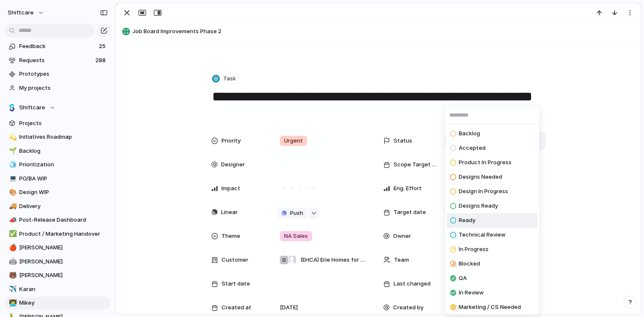 This screenshot has width=644, height=317. What do you see at coordinates (469, 134) in the screenshot?
I see `span: Backlog` at bounding box center [469, 134].